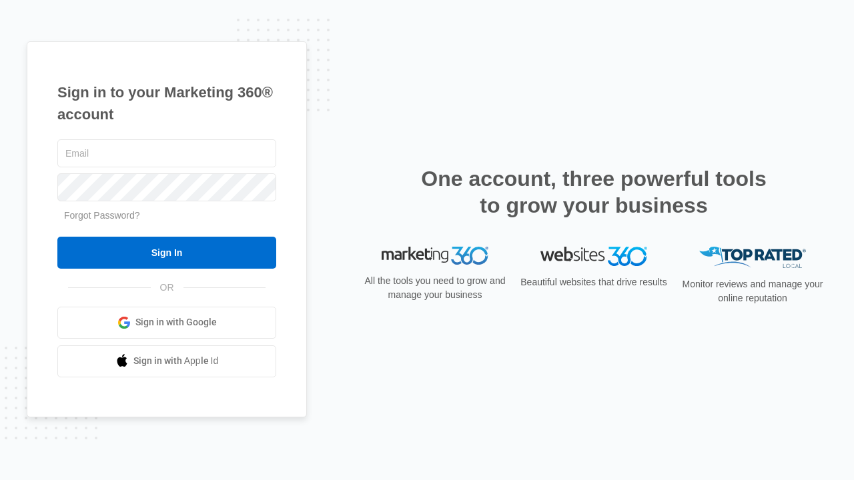  I want to click on input: Sign In, so click(167, 253).